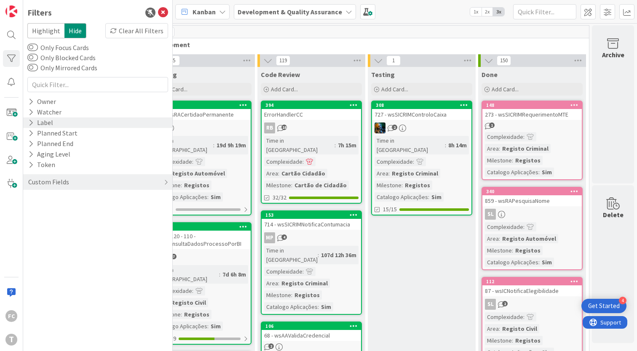 Image resolution: width=637 pixels, height=351 pixels. What do you see at coordinates (48, 182) in the screenshot?
I see `div: Custom Fields` at bounding box center [48, 182].